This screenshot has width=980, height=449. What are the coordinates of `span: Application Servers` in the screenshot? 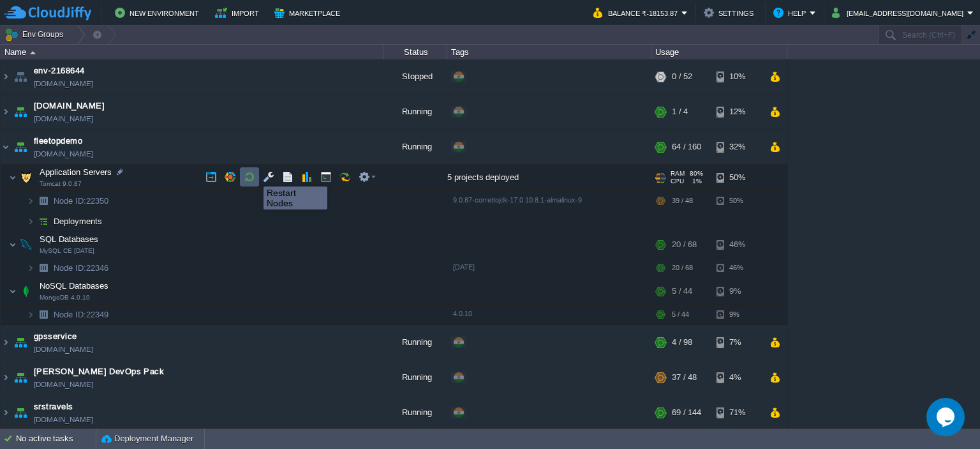 It's located at (76, 172).